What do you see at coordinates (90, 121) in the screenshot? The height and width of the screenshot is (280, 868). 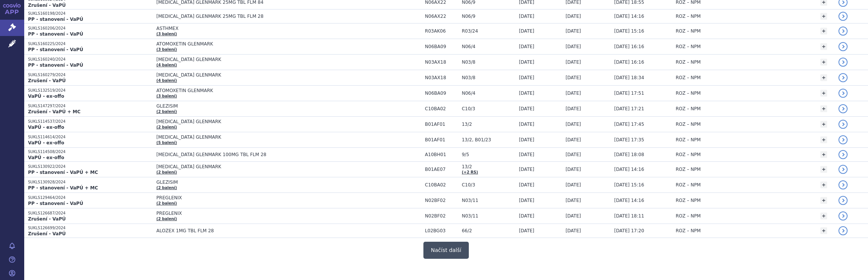 I see `p: SUKLS114537/2024` at bounding box center [90, 121].